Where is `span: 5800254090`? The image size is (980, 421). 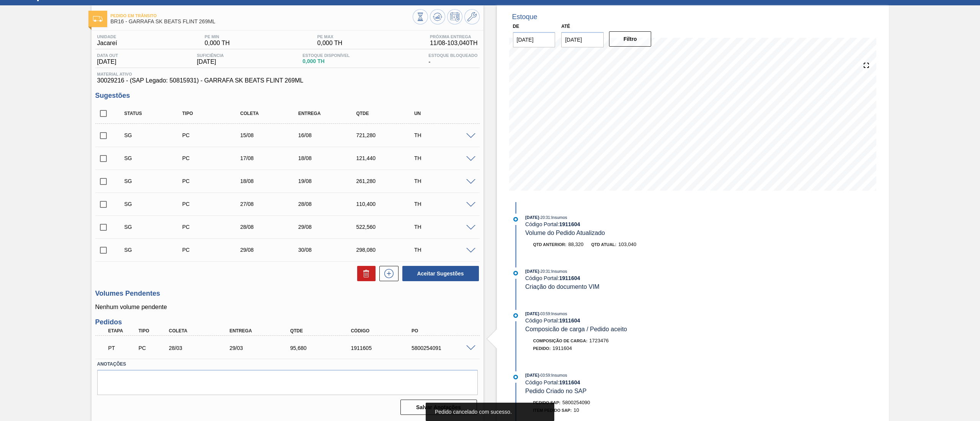 span: 5800254090 is located at coordinates (576, 402).